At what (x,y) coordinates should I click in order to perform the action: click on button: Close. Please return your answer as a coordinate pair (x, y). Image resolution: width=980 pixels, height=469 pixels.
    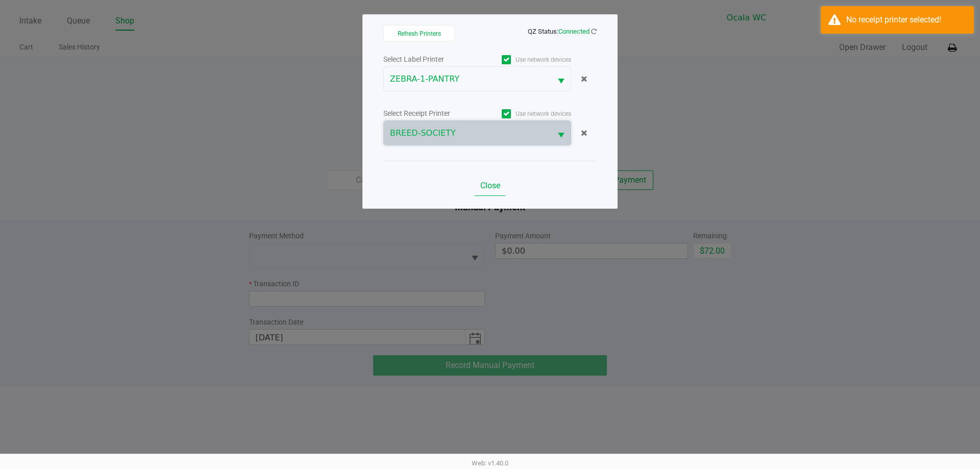
    Looking at the image, I should click on (490, 186).